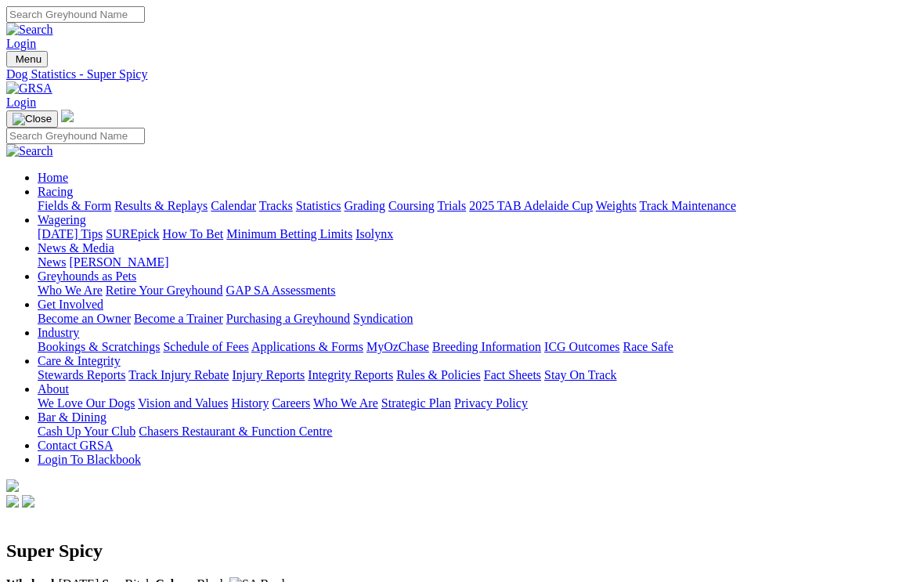  Describe the element at coordinates (451, 205) in the screenshot. I see `a: Trials` at that location.